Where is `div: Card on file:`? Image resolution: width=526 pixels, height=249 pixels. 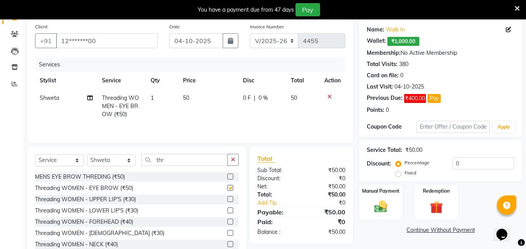
div: Card on file: is located at coordinates (382, 75).